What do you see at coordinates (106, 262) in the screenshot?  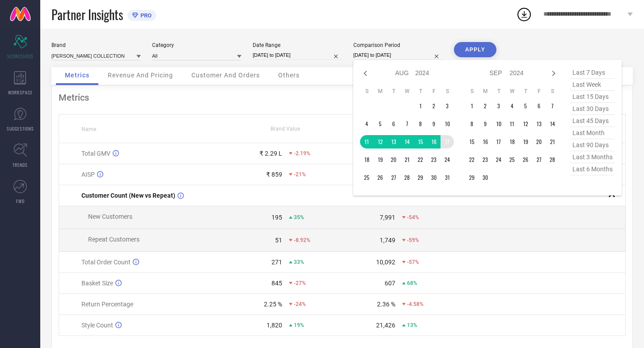 I see `span: Total Order Count` at bounding box center [106, 262].